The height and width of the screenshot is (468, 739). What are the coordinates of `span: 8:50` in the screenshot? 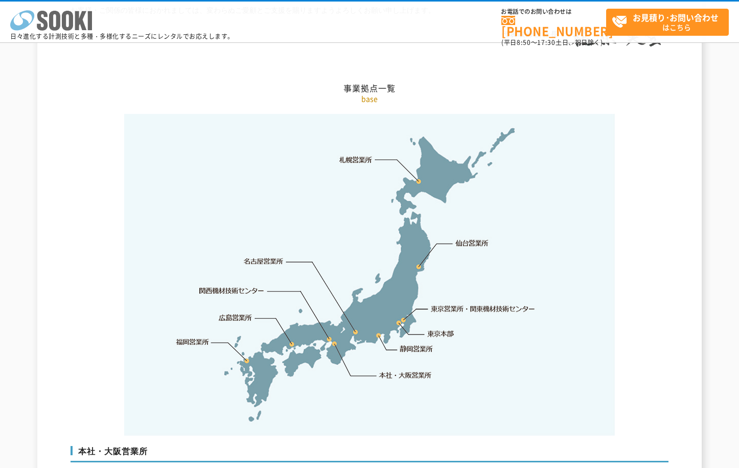 It's located at (524, 42).